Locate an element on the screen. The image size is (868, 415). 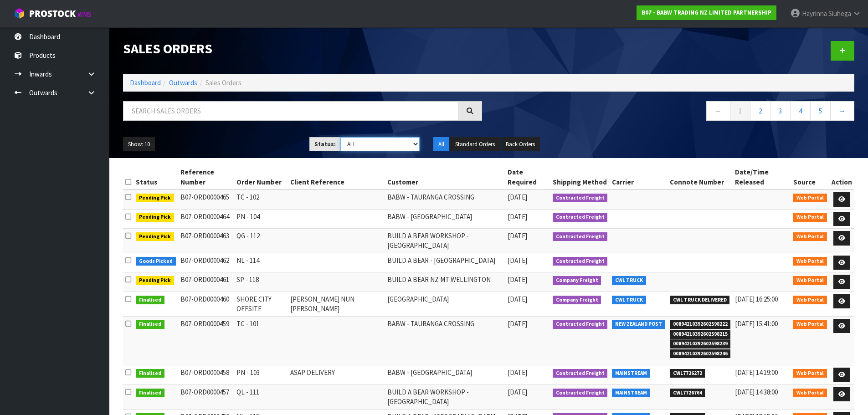
th: Date Required is located at coordinates (527, 177).